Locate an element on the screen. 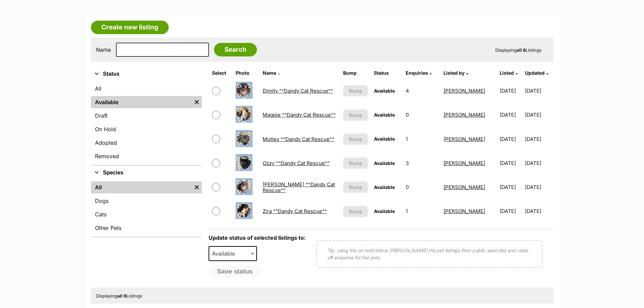  a: Cats is located at coordinates (146, 214).